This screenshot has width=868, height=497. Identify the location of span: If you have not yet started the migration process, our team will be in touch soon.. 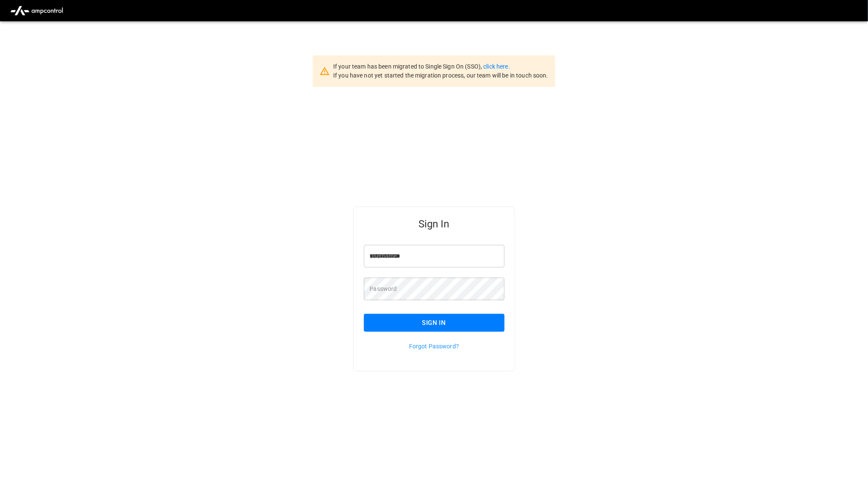
(440, 75).